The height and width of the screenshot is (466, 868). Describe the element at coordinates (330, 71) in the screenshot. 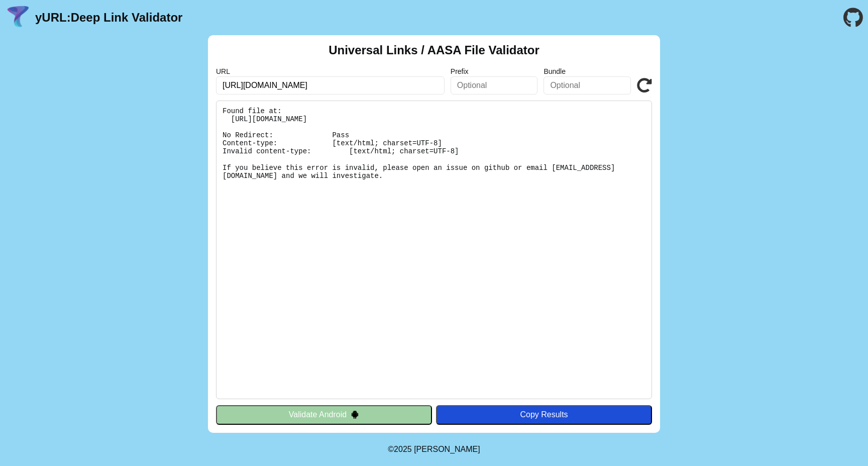

I see `label: URL` at that location.